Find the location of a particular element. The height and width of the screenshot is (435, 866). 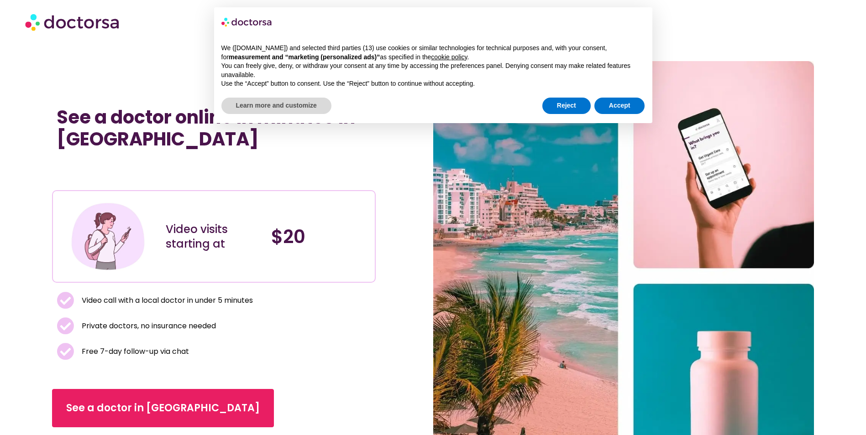

span: Private doctors, no insurance needed is located at coordinates (147, 326).